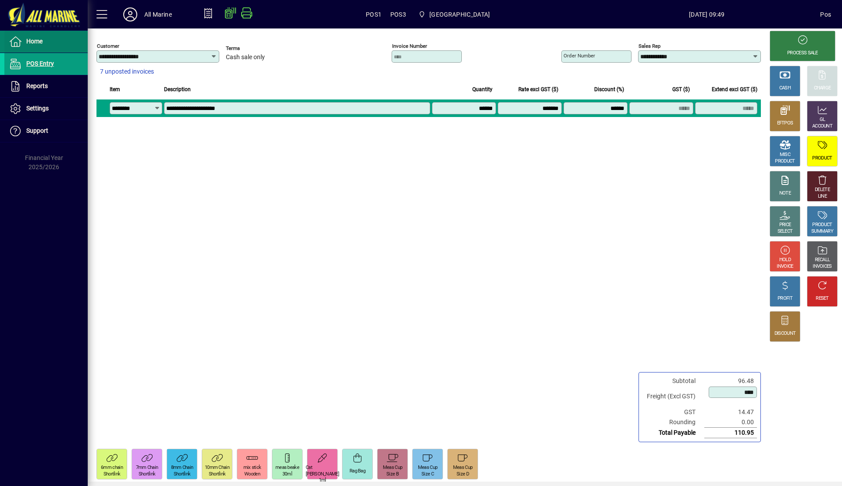  I want to click on div: meas beake, so click(287, 468).